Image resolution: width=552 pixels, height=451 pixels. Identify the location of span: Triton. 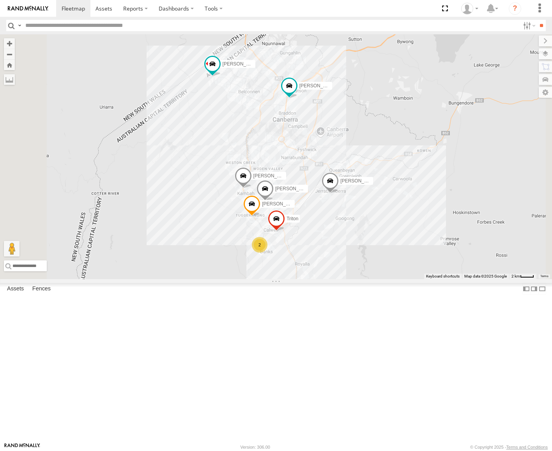
(292, 219).